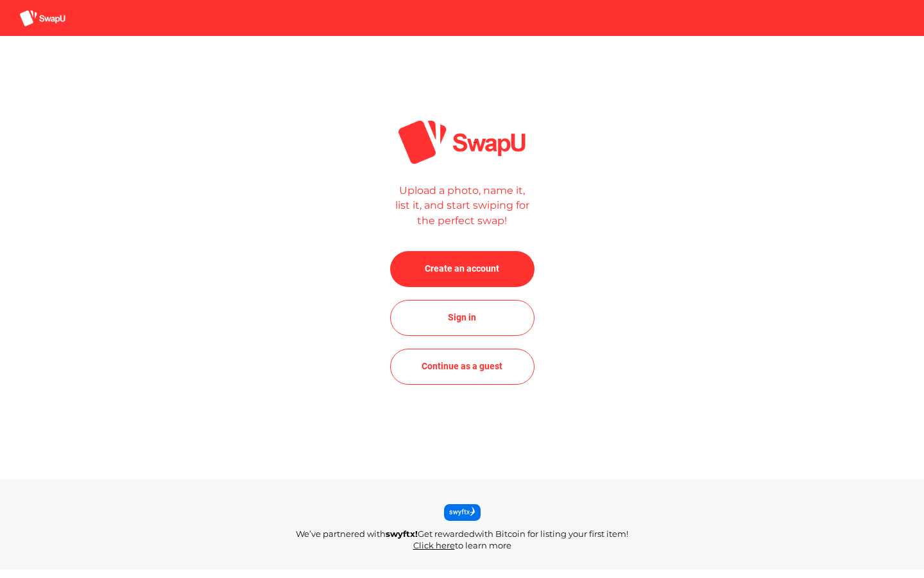 The image size is (924, 578). What do you see at coordinates (341, 533) in the screenshot?
I see `span: We’ve partnered with` at bounding box center [341, 533].